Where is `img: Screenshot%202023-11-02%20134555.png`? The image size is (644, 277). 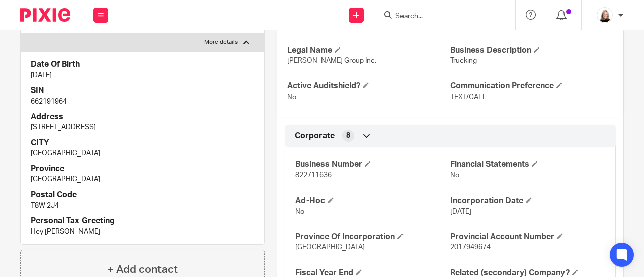
img: Screenshot%202023-11-02%20134555.png is located at coordinates (604, 15).